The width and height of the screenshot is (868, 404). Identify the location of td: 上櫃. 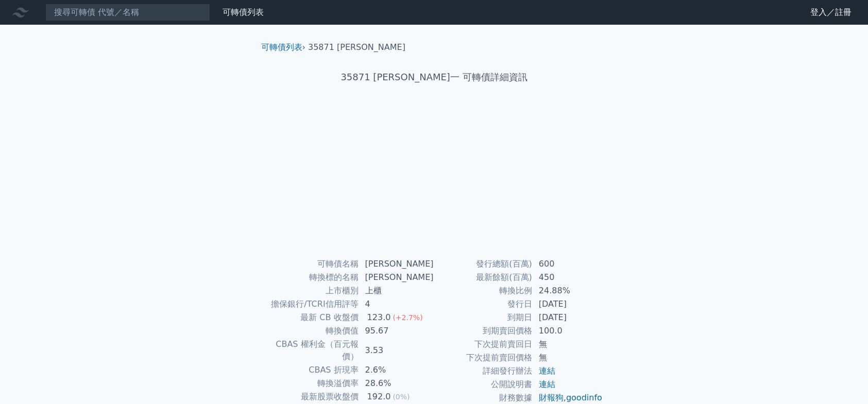
(396, 291).